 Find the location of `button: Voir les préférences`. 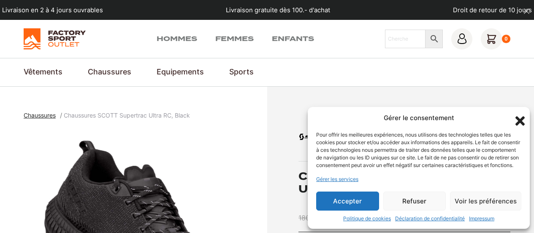

button: Voir les préférences is located at coordinates (485, 200).